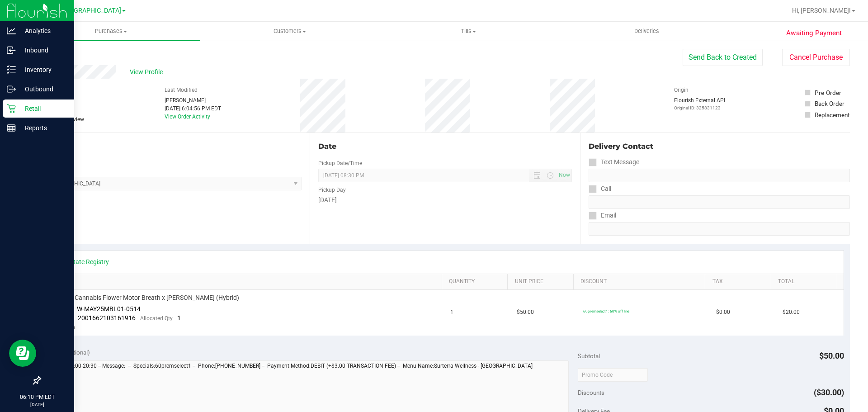 This screenshot has height=412, width=868. I want to click on div: Replacement, so click(832, 115).